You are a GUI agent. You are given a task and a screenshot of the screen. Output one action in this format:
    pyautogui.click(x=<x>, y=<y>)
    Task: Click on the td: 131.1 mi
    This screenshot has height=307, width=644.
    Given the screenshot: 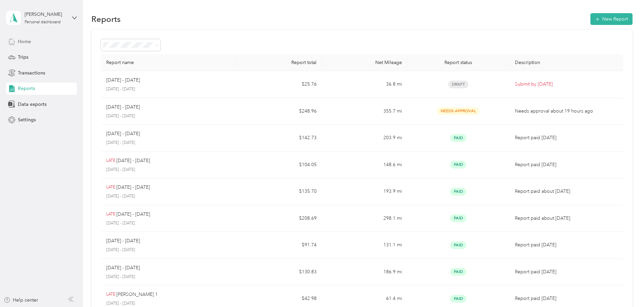 What is the action you would take?
    pyautogui.click(x=364, y=245)
    